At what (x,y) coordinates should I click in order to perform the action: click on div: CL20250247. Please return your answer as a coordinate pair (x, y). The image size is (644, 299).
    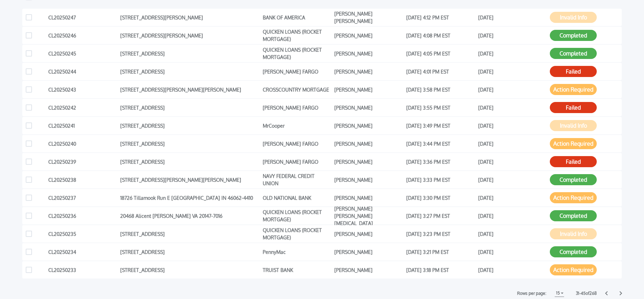
    Looking at the image, I should click on (82, 17).